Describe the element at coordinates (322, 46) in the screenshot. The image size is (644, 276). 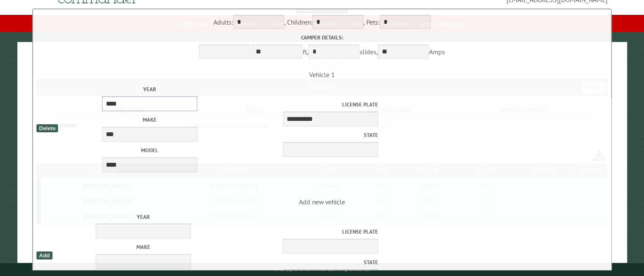
I see `div: ft, slides, Amps` at that location.